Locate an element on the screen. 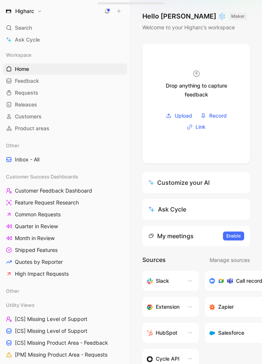 The height and width of the screenshot is (364, 262). a: Month in Review is located at coordinates (65, 238).